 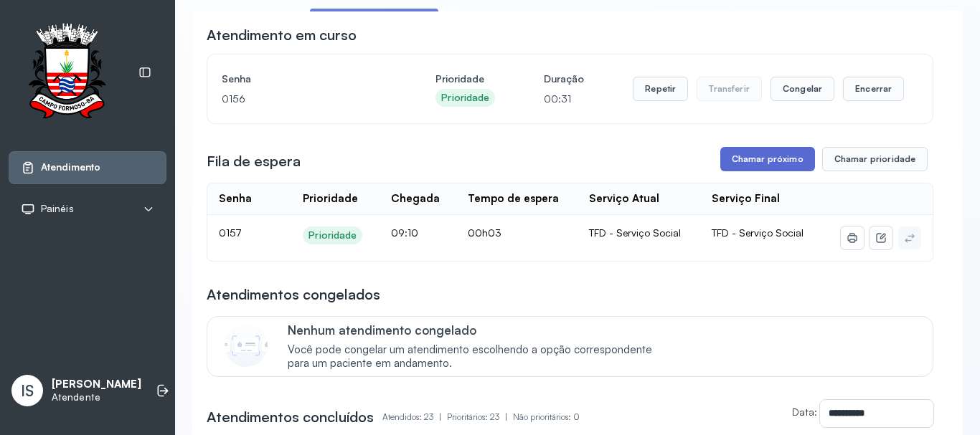 I want to click on div: Serviço Atual, so click(x=624, y=198).